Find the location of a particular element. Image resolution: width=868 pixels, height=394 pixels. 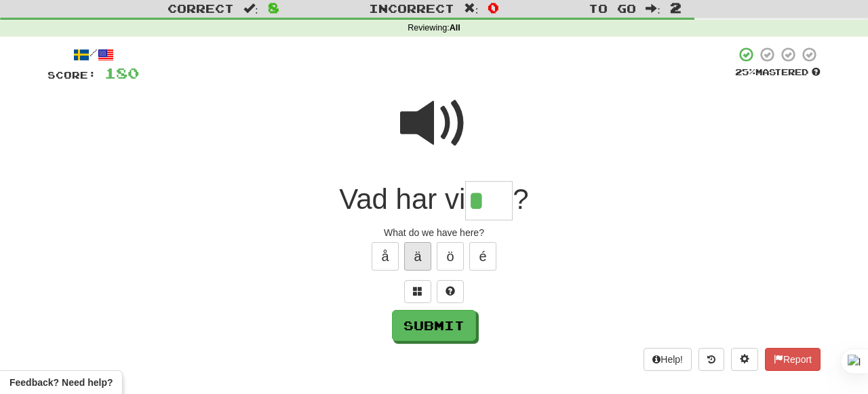

button: Help! is located at coordinates (668, 359).